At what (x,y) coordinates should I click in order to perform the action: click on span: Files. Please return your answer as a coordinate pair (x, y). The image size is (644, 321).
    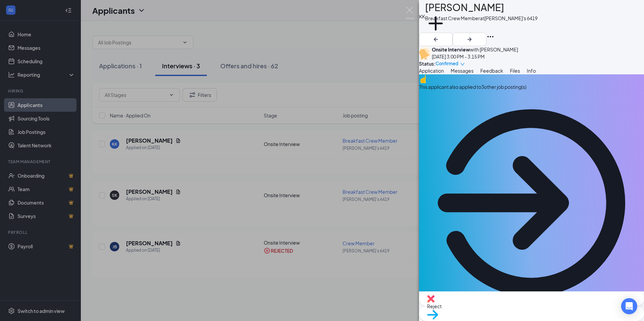
    Looking at the image, I should click on (515, 70).